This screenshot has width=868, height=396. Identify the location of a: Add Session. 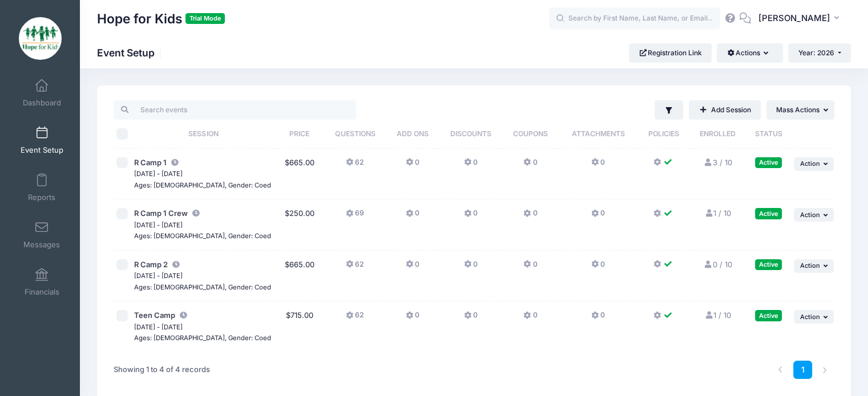
(725, 110).